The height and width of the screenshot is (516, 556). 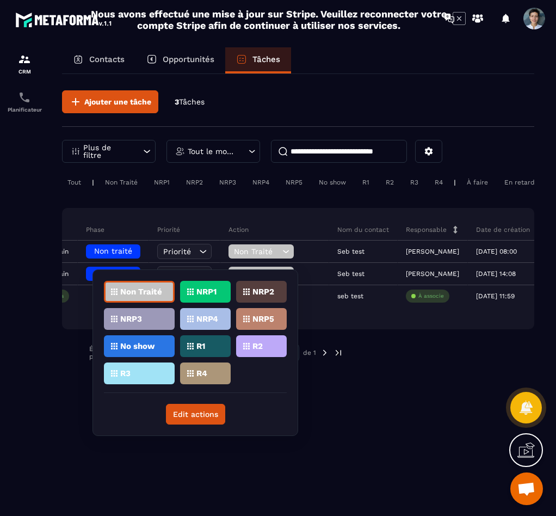 I want to click on div: Tout, so click(x=74, y=182).